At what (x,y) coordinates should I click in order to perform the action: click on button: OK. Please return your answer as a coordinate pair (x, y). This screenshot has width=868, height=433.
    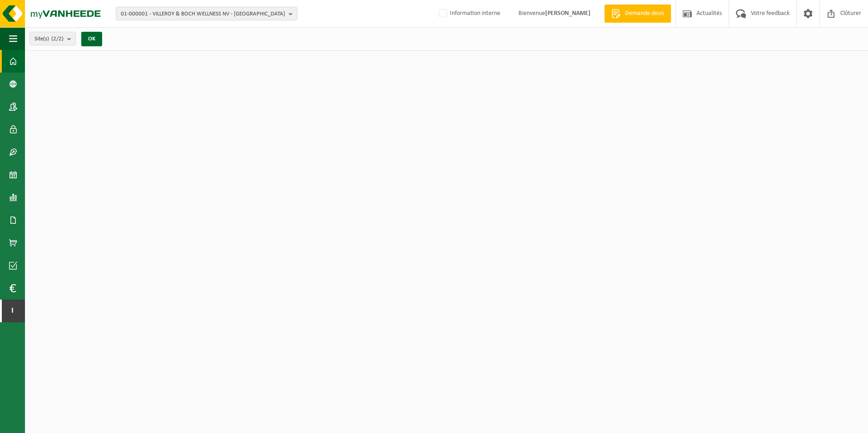
    Looking at the image, I should click on (92, 39).